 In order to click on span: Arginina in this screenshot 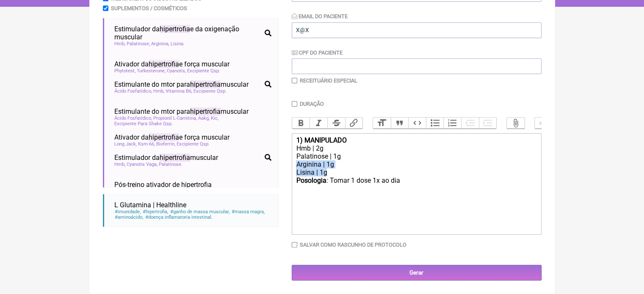, I will do `click(160, 44)`.